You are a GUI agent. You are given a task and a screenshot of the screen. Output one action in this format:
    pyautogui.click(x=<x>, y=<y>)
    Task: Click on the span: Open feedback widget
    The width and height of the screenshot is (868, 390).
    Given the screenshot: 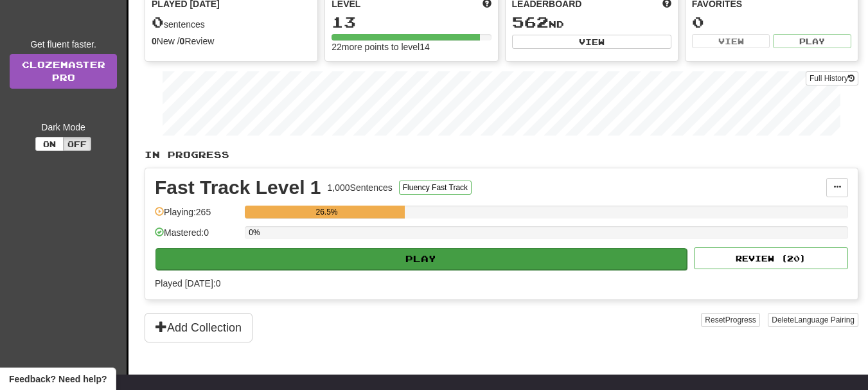 What is the action you would take?
    pyautogui.click(x=58, y=379)
    